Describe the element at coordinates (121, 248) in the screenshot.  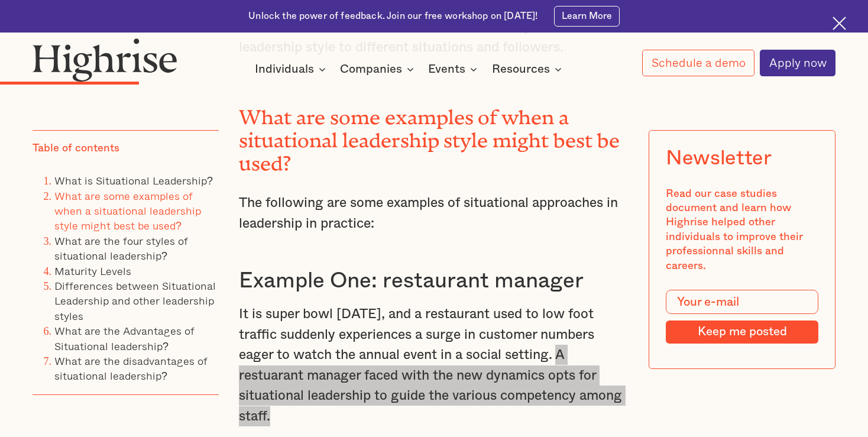
I see `a: What are the four styles of situational leadership?` at that location.